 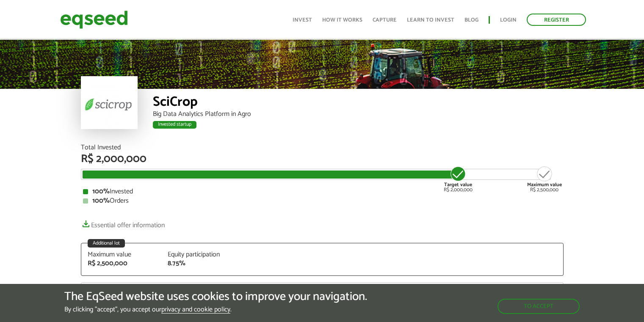 What do you see at coordinates (123, 223) in the screenshot?
I see `a: Essential offer information` at bounding box center [123, 223].